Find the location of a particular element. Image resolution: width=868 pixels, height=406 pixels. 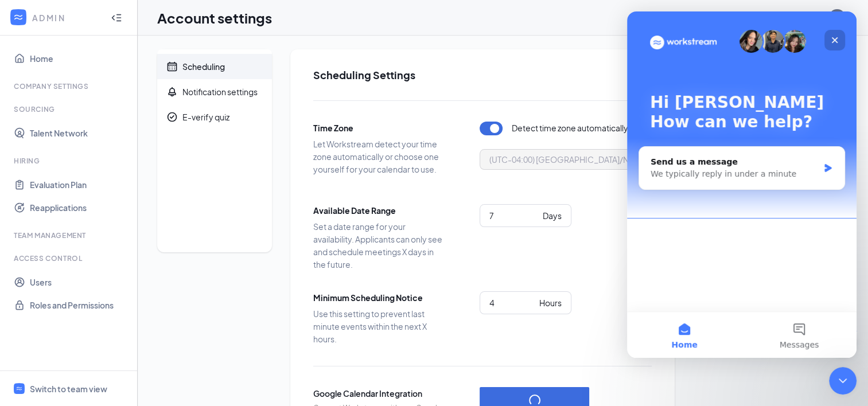

svg: Collapse is located at coordinates (116, 17).